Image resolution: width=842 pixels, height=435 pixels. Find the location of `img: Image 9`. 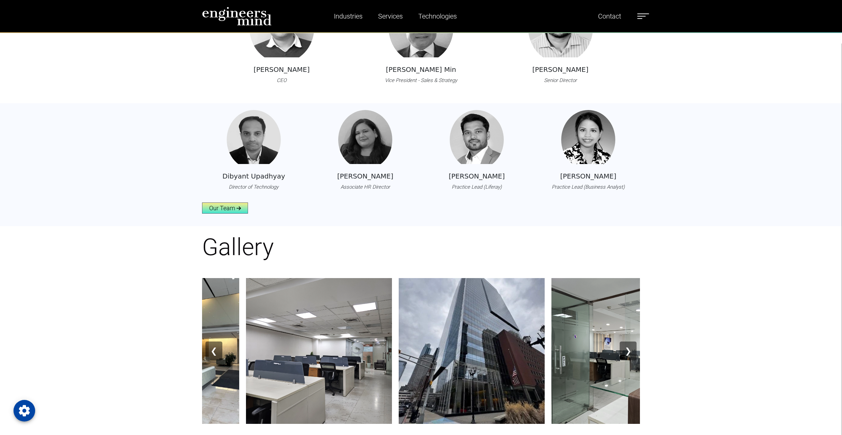

img: Image 9 is located at coordinates (624, 351).